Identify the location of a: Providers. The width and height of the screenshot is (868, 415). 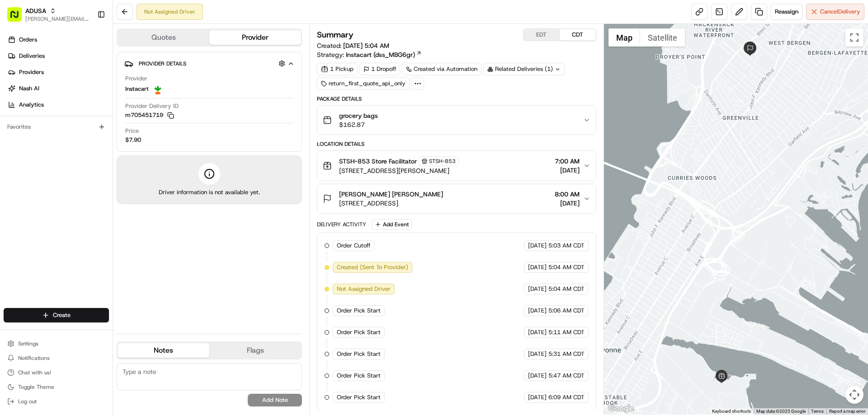
(58, 72).